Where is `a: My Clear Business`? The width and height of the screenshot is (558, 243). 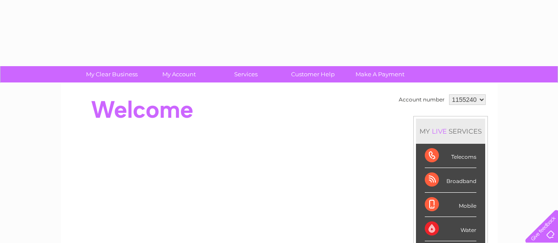 a: My Clear Business is located at coordinates (112, 74).